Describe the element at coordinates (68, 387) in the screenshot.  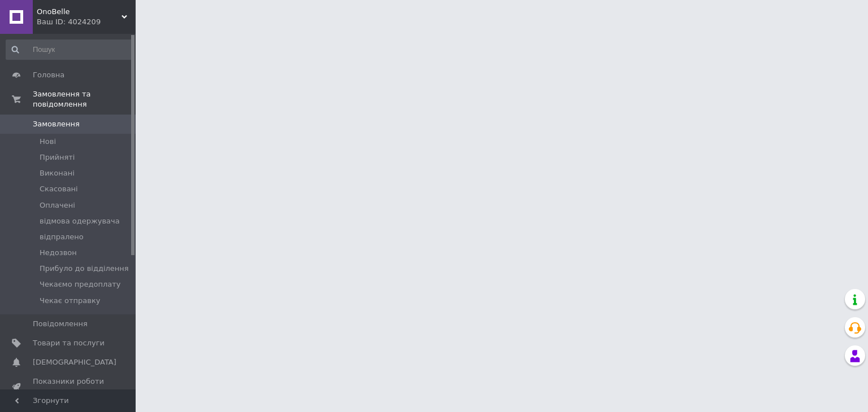
I see `span: Показники роботи компанії` at that location.